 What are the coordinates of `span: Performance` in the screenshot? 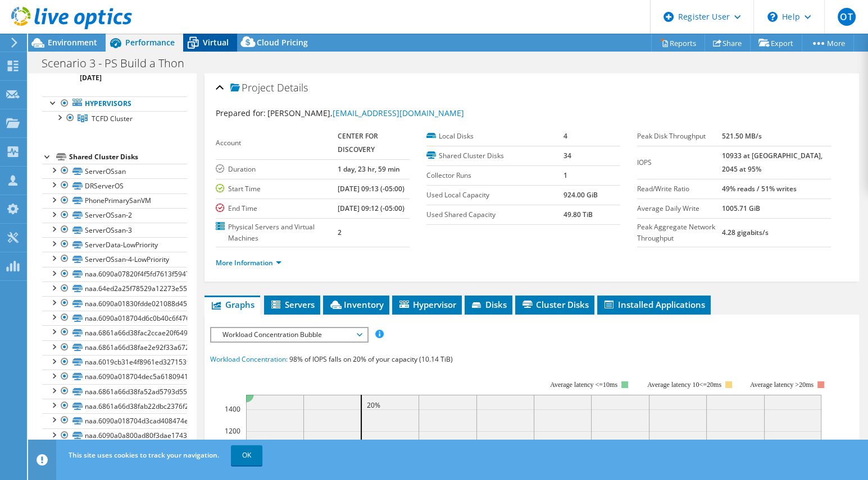 It's located at (150, 42).